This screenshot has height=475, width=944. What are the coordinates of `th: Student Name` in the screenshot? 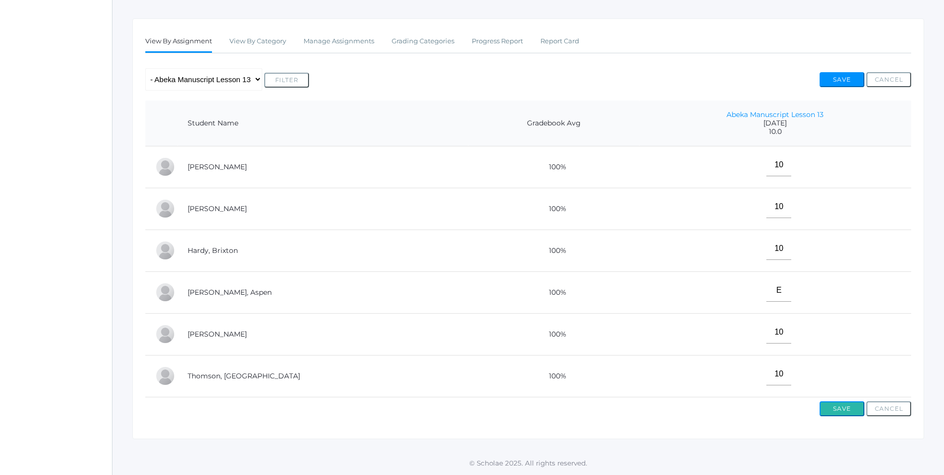 It's located at (323, 123).